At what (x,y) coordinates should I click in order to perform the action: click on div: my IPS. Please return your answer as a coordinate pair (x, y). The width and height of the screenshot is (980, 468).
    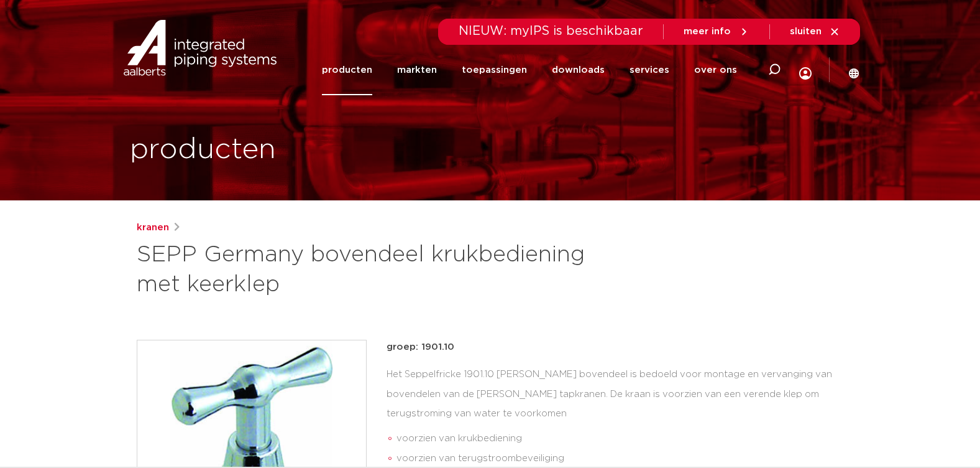
    Looking at the image, I should click on (805, 69).